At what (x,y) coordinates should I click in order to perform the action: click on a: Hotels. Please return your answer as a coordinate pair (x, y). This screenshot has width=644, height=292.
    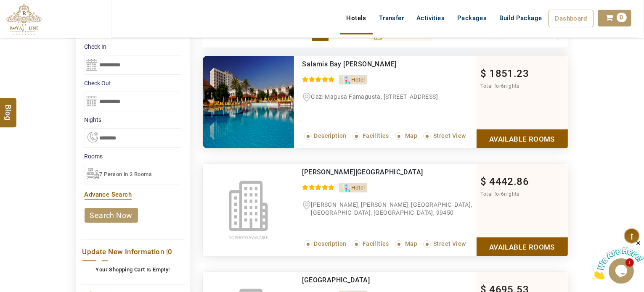
    Looking at the image, I should click on (356, 18).